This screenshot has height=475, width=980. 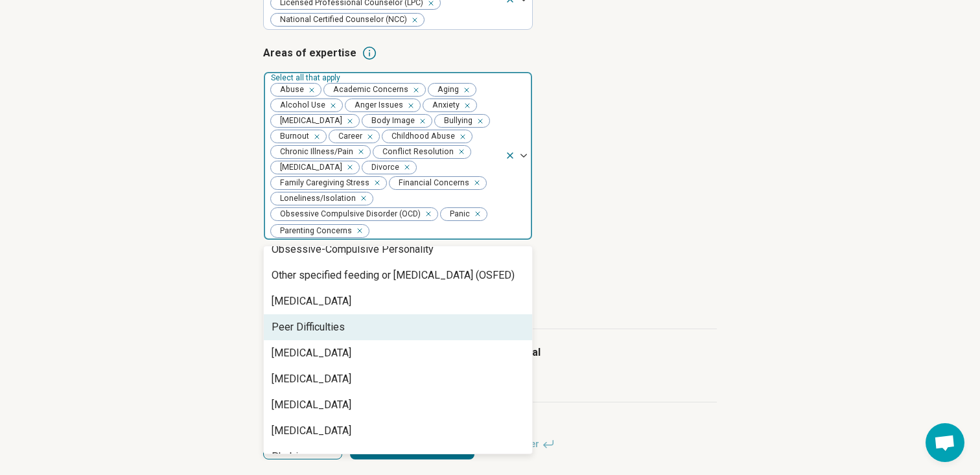 I want to click on span: Obsessive Compulsive Disorder (OCD), so click(x=348, y=214).